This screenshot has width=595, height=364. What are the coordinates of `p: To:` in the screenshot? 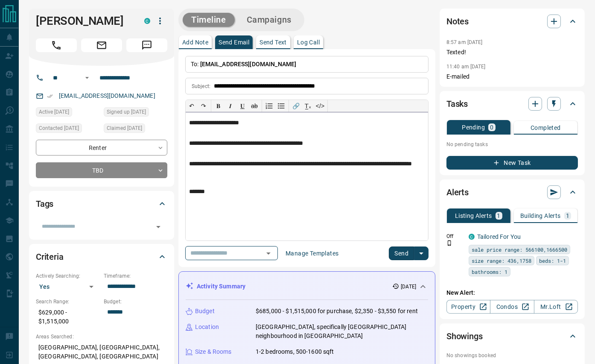 It's located at (307, 64).